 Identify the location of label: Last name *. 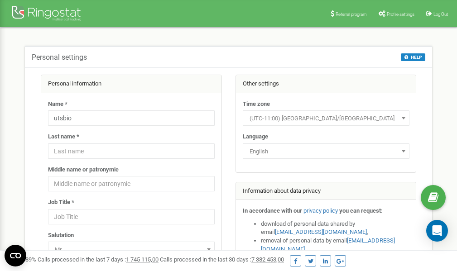
(63, 137).